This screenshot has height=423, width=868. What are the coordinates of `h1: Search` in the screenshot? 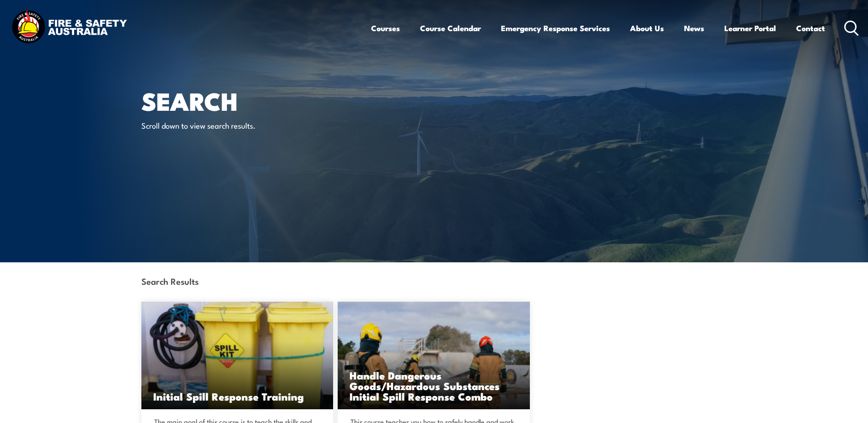 It's located at (255, 100).